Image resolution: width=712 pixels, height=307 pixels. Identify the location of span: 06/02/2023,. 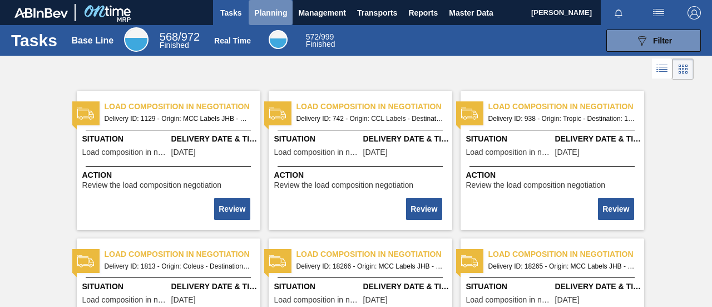
(184, 299).